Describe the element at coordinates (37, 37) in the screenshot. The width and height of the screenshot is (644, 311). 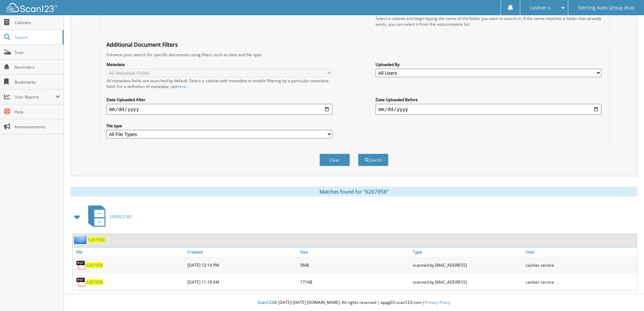
I see `span: Search` at that location.